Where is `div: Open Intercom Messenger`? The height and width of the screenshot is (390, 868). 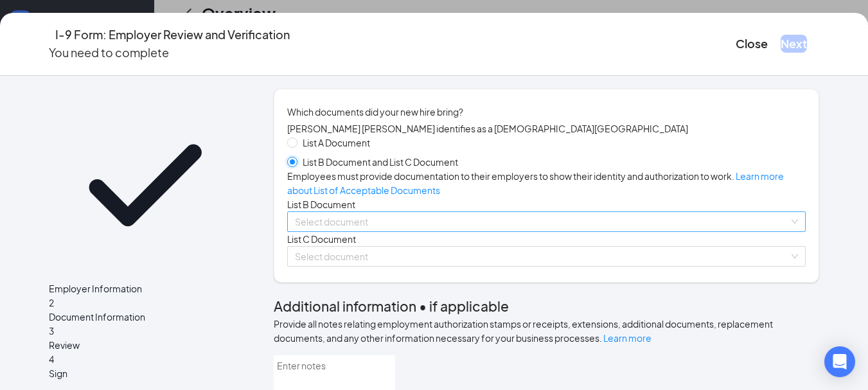 div: Open Intercom Messenger is located at coordinates (839, 362).